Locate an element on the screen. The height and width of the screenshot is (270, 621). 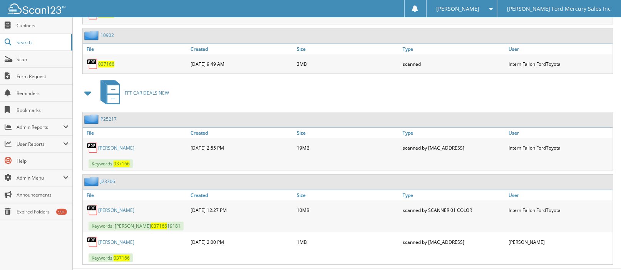
img: scan123-logo-white.svg is located at coordinates (37, 8).